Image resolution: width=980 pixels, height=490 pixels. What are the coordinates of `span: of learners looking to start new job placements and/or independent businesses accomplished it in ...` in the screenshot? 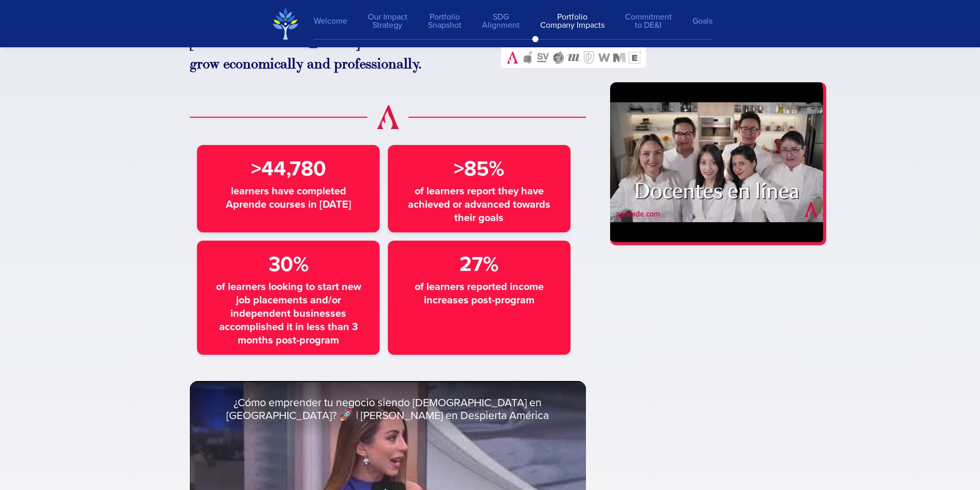 It's located at (288, 313).